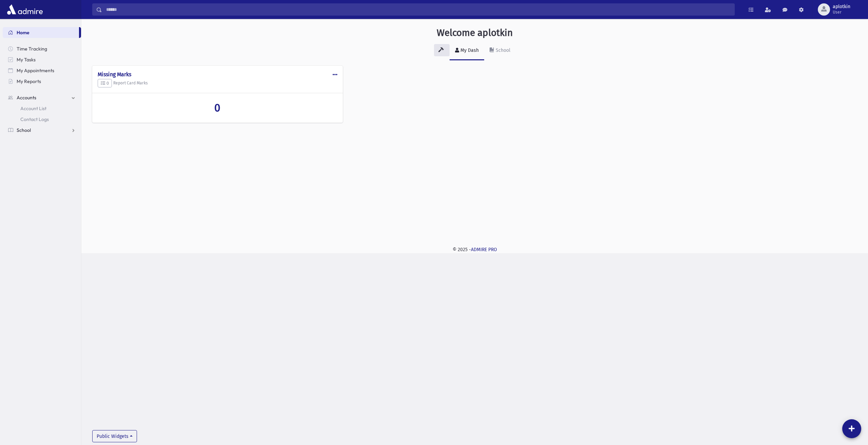 The height and width of the screenshot is (445, 868). What do you see at coordinates (483, 250) in the screenshot?
I see `a: ADMIRE PRO` at bounding box center [483, 250].